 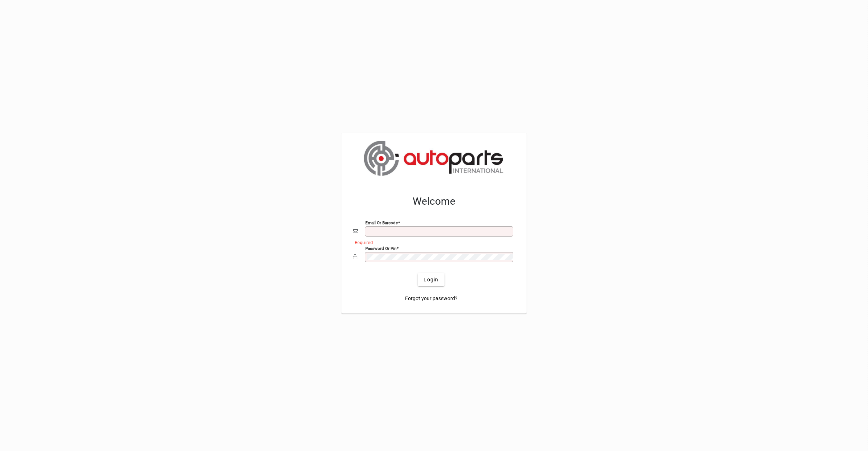 I want to click on h2: Welcome, so click(x=434, y=201).